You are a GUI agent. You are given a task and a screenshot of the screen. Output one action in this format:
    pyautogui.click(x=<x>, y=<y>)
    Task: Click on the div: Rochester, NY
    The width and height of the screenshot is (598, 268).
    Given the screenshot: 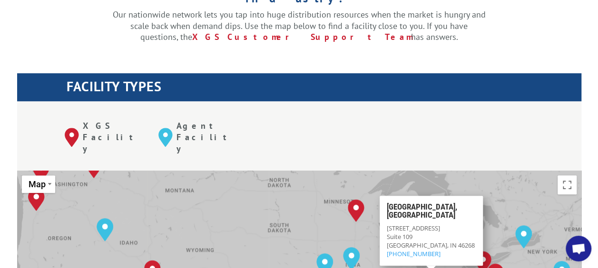 What is the action you would take?
    pyautogui.click(x=523, y=237)
    